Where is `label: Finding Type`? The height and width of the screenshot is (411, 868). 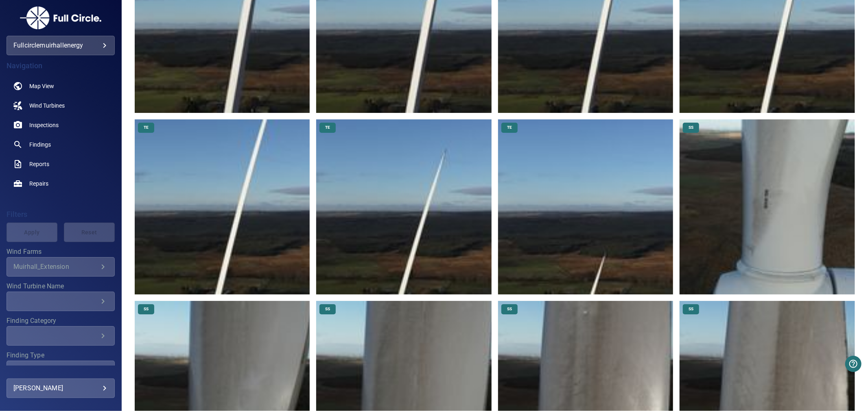
label: Finding Type is located at coordinates (61, 355).